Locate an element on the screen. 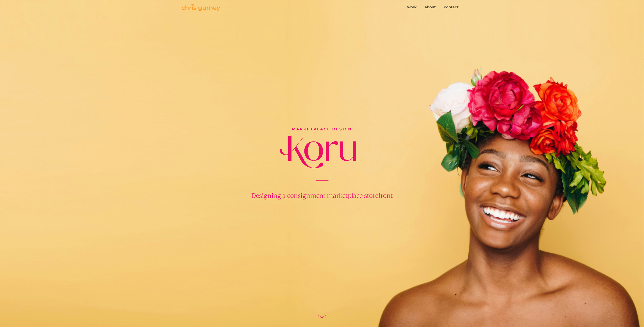  p: Marketplace Design is located at coordinates (322, 130).